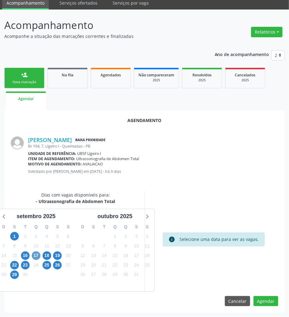  Describe the element at coordinates (115, 246) in the screenshot. I see `span: quarta-feira, 8 de outubro de 2025` at that location.